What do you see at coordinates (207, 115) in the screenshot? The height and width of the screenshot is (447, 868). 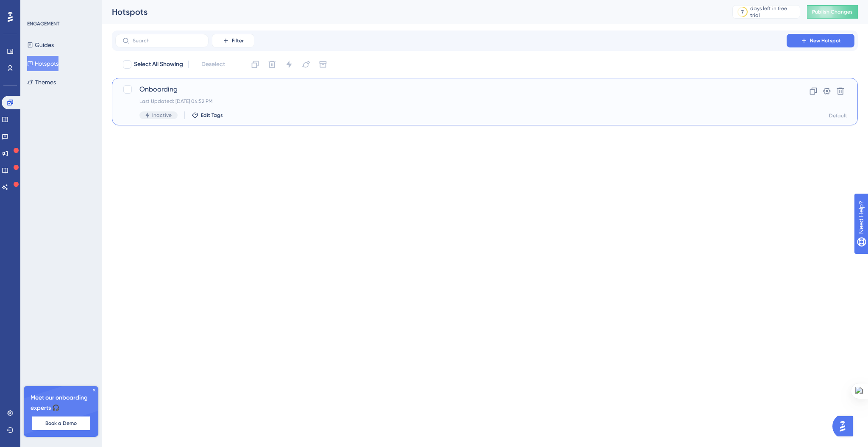 I see `button: Edit Tags` at bounding box center [207, 115].